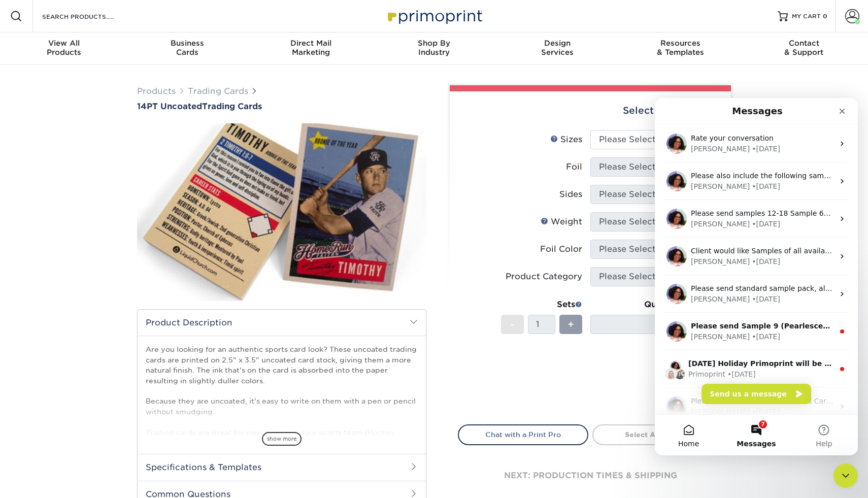  I want to click on span: MY CART, so click(806, 16).